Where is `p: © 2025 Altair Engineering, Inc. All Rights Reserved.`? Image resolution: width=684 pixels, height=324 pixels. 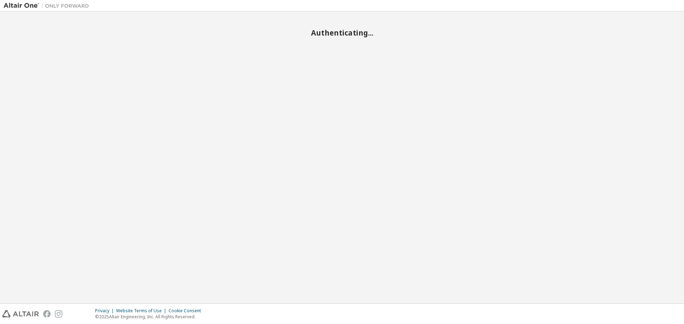
p: © 2025 Altair Engineering, Inc. All Rights Reserved. is located at coordinates (150, 317).